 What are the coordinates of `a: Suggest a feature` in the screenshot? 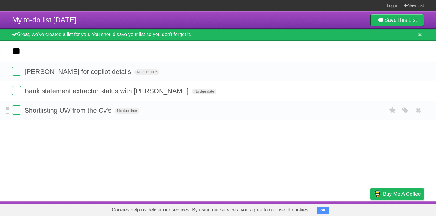 It's located at (405, 209).